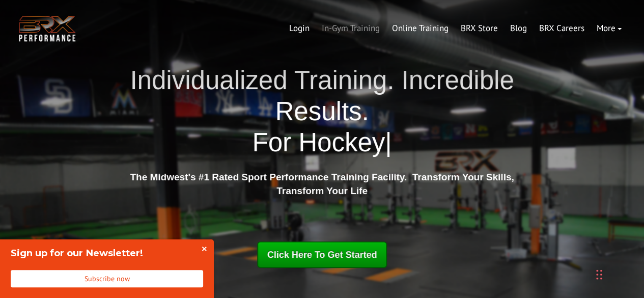 Image resolution: width=644 pixels, height=298 pixels. Describe the element at coordinates (572, 243) in the screenshot. I see `div: Chat Widget` at that location.